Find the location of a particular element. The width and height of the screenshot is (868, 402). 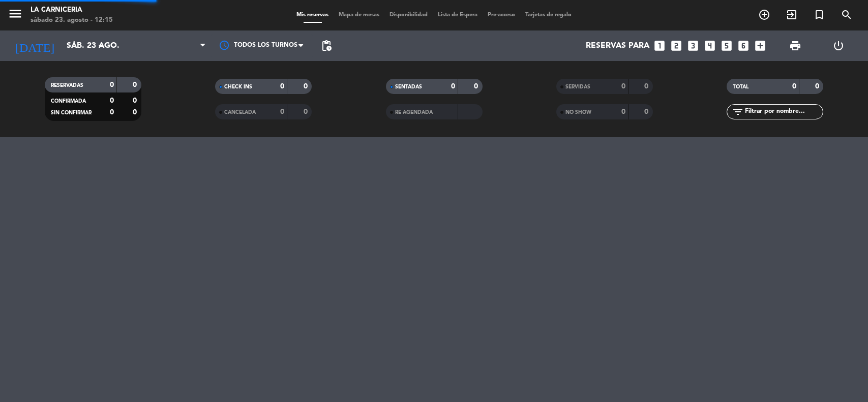

i: filter_list is located at coordinates (738, 112).